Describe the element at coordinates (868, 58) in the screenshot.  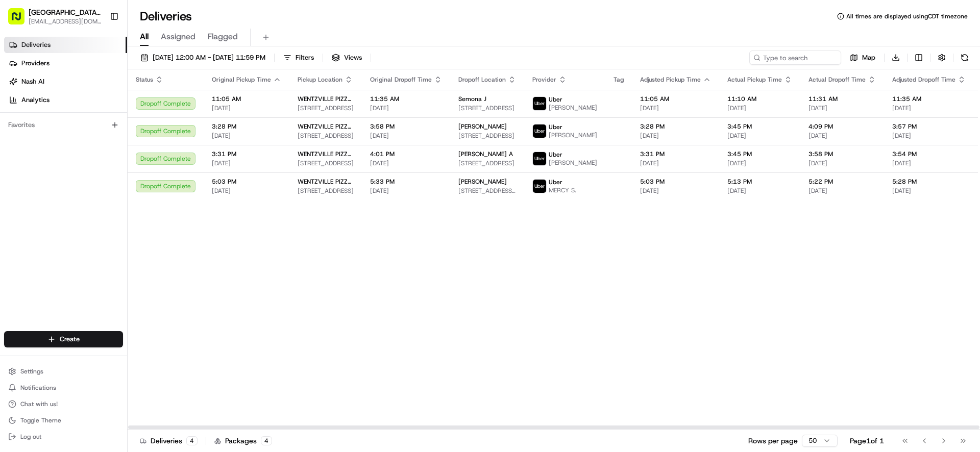
I see `span: Map` at that location.